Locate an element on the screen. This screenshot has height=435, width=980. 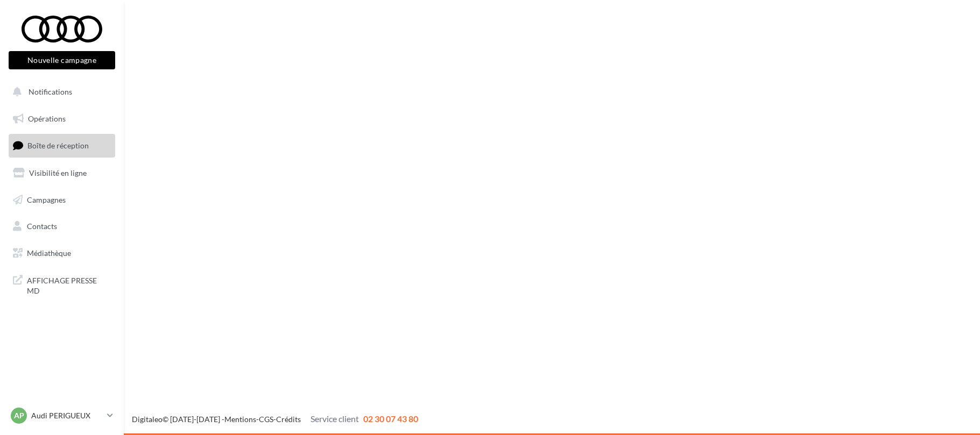
button: Nouvelle campagne is located at coordinates (62, 60).